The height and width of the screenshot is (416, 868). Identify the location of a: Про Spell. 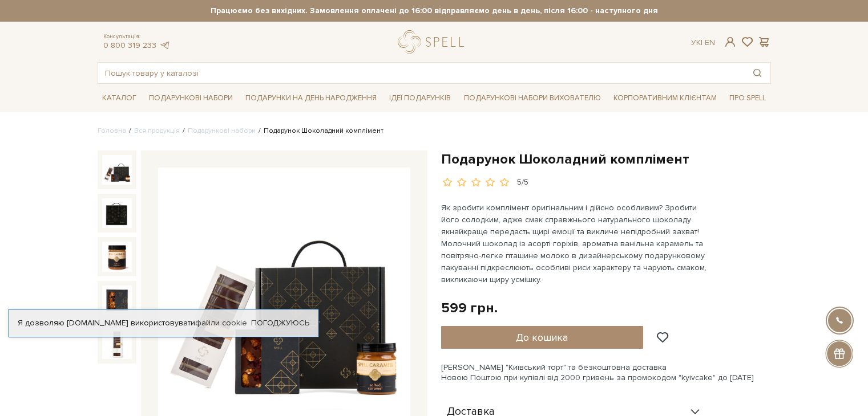
(747, 98).